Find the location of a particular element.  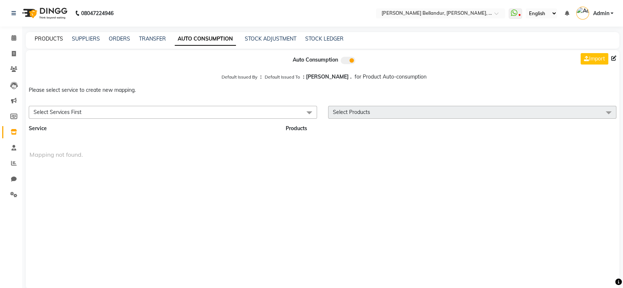

span: Products is located at coordinates (296, 128).